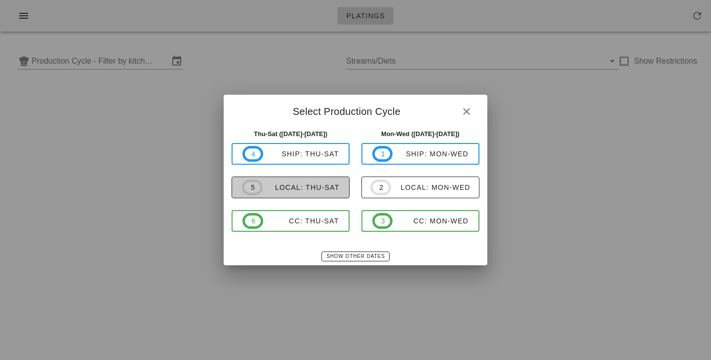  What do you see at coordinates (290, 221) in the screenshot?
I see `button: 6CC: Thu-Sat` at bounding box center [290, 221].